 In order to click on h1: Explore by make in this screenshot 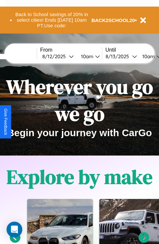, I will do `click(79, 177)`.